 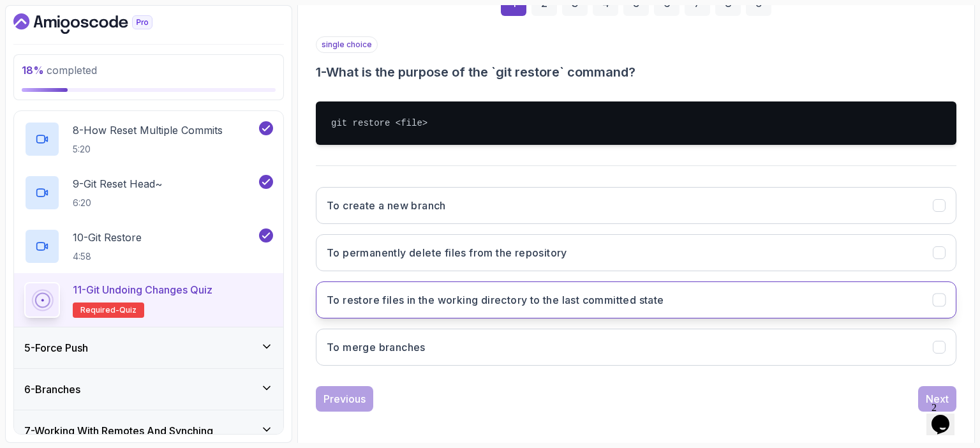 I want to click on p: 4:58, so click(x=107, y=257).